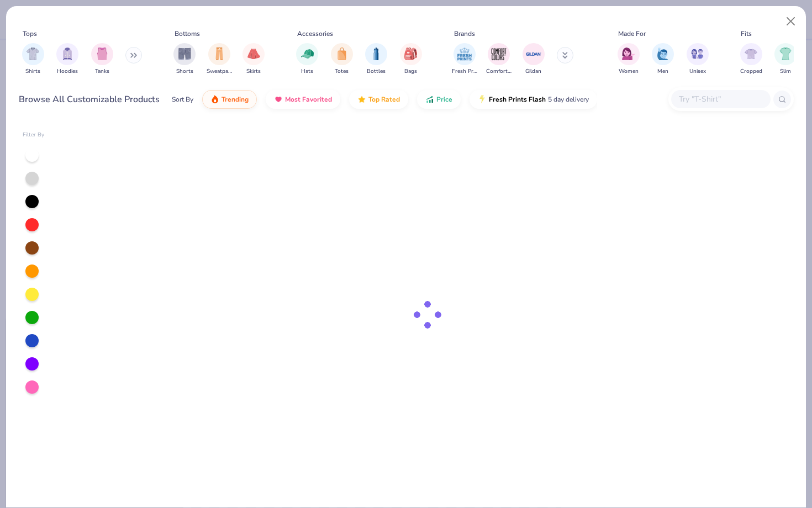 This screenshot has height=508, width=812. Describe the element at coordinates (254, 53) in the screenshot. I see `img: Skirts Image` at that location.